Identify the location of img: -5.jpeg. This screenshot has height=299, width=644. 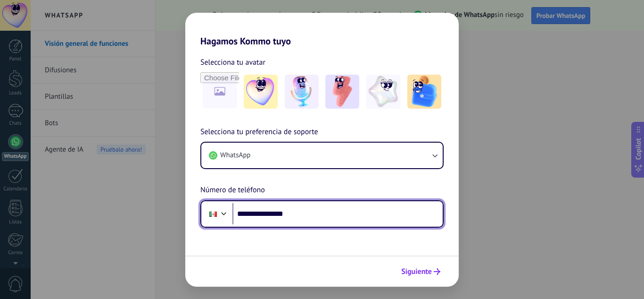
(424, 92).